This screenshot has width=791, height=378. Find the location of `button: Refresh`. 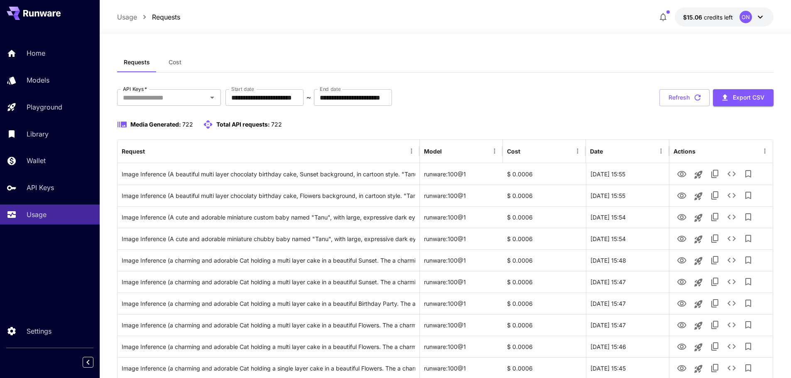

button: Refresh is located at coordinates (684, 98).